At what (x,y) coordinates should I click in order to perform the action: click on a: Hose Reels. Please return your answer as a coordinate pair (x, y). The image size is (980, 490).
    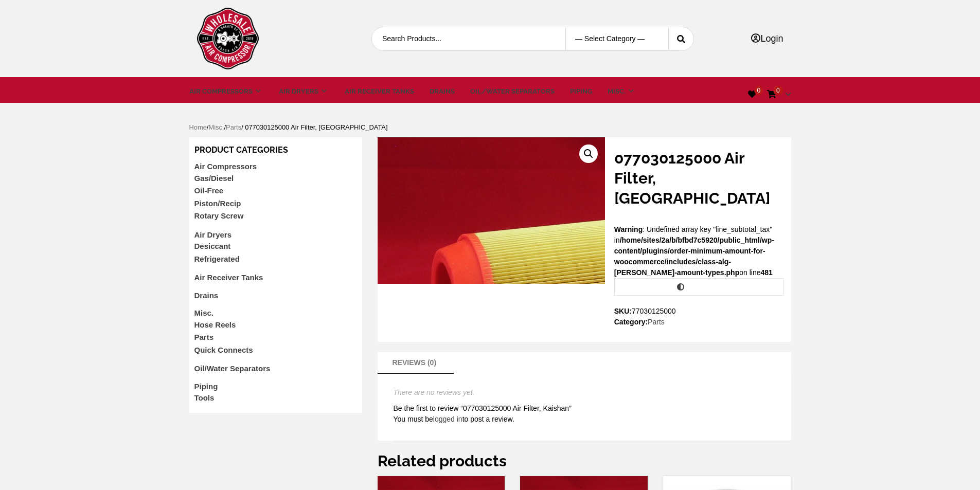
    Looking at the image, I should click on (215, 325).